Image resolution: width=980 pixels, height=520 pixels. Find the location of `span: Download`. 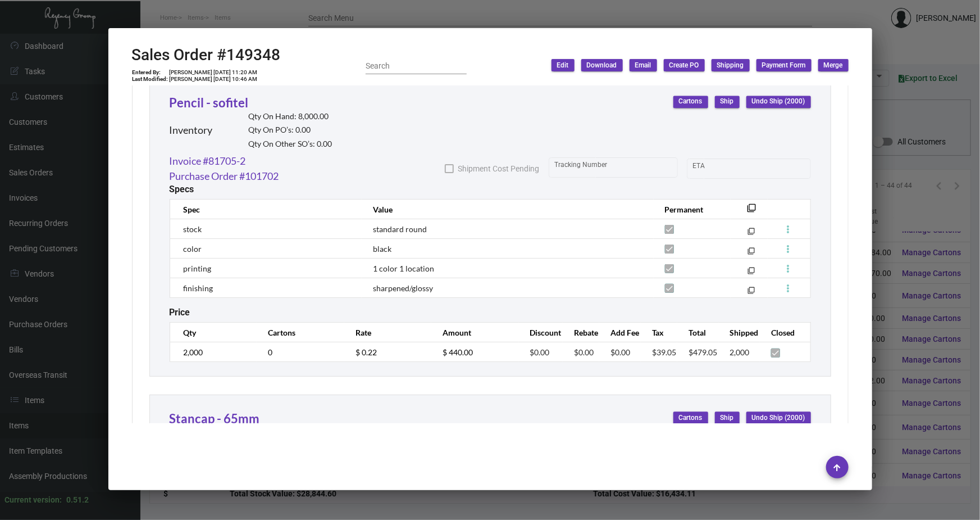

span: Download is located at coordinates (602, 65).